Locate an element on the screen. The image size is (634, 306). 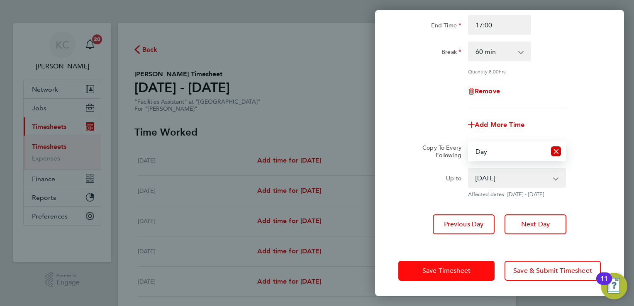
button: Save & Submit Timesheet is located at coordinates (553, 271).